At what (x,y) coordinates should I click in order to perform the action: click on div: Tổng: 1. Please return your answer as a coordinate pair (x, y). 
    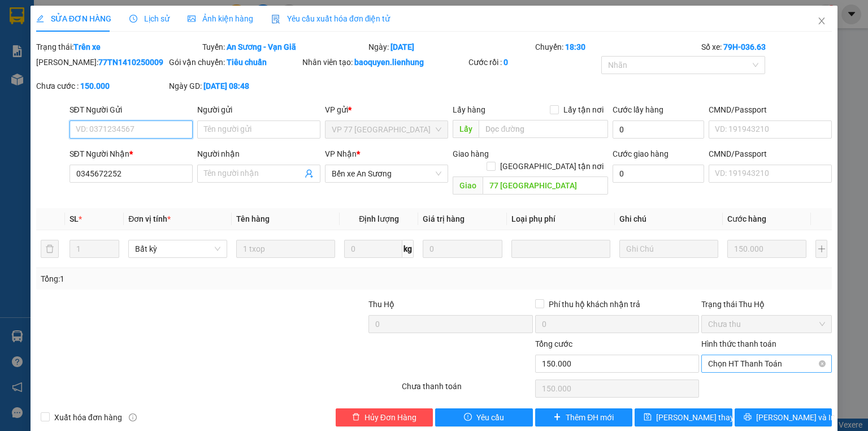
    Looking at the image, I should click on (188, 279).